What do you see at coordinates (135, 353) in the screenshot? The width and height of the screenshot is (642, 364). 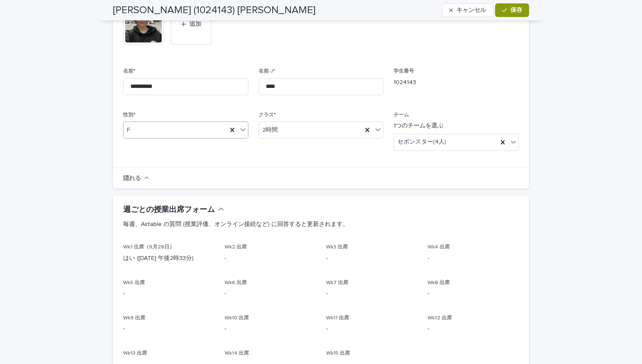 I see `font: Wk13 出席` at bounding box center [135, 353].